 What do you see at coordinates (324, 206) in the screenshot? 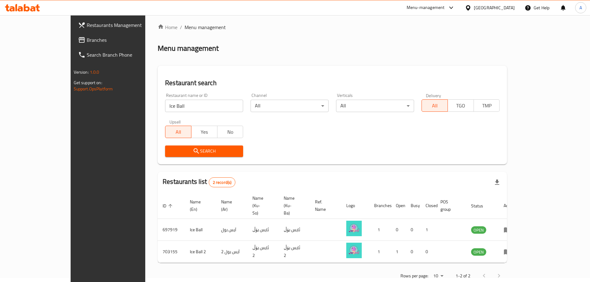
I see `span: Ref. Name` at bounding box center [324, 206].